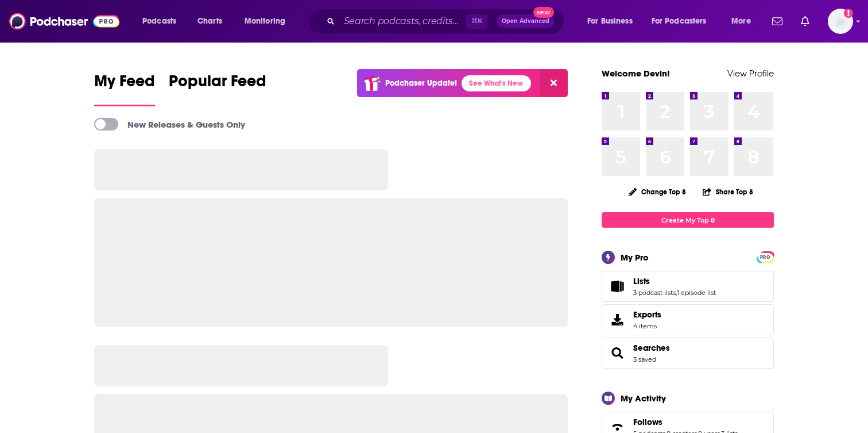  Describe the element at coordinates (217, 84) in the screenshot. I see `span: Popular Feed` at that location.